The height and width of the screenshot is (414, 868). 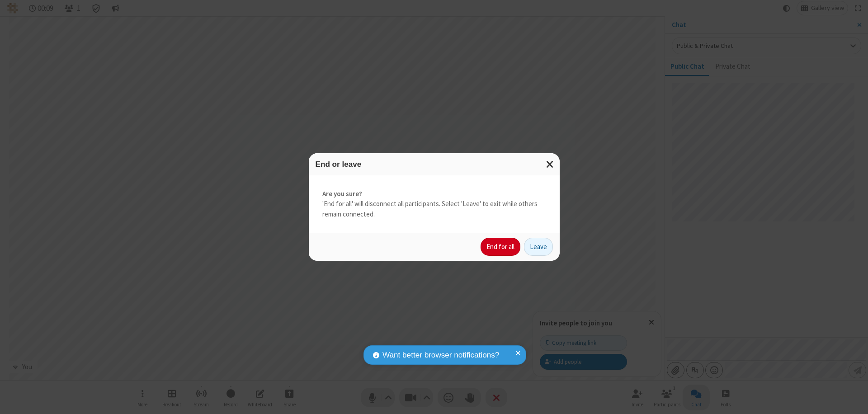 What do you see at coordinates (441, 356) in the screenshot?
I see `span: Want better browser notifications?` at bounding box center [441, 356].